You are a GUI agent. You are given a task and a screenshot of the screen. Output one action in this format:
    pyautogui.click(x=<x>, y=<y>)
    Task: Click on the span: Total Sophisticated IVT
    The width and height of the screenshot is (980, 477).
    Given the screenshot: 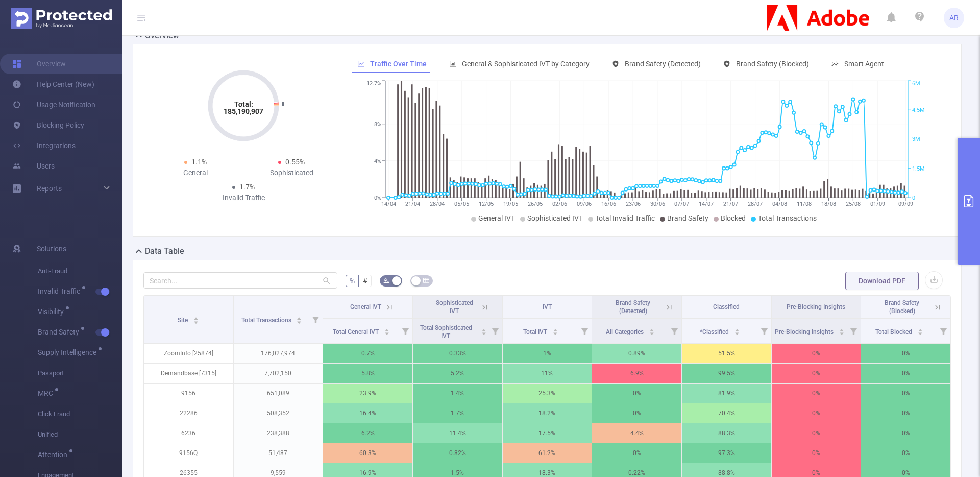 What is the action you would take?
    pyautogui.click(x=446, y=332)
    